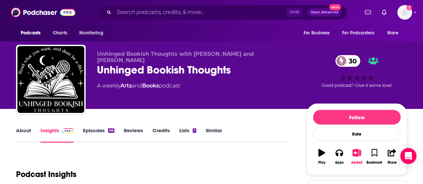 This screenshot has width=423, height=184. Describe the element at coordinates (316, 33) in the screenshot. I see `span: For Business` at that location.